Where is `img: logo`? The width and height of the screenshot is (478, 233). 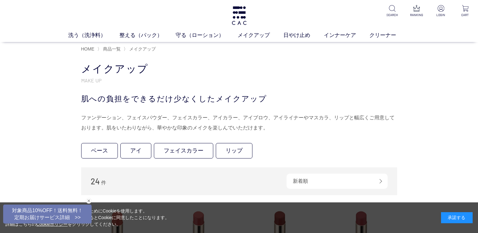
img: logo is located at coordinates (239, 15).